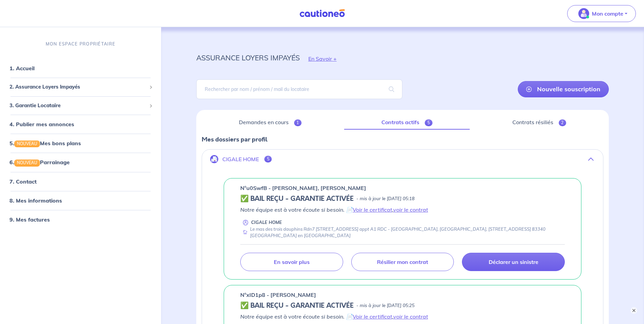 This screenshot has width=644, height=324. Describe the element at coordinates (22, 68) in the screenshot. I see `a: 1. Accueil` at that location.